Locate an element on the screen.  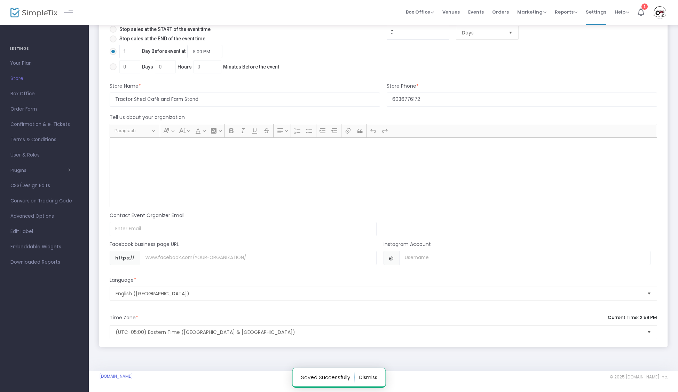
p: Saved Successfully is located at coordinates (328, 378).